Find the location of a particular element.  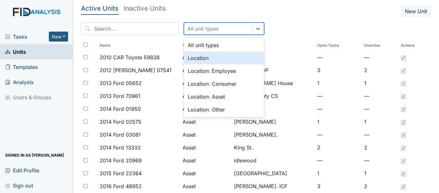

button: New is located at coordinates (59, 36).